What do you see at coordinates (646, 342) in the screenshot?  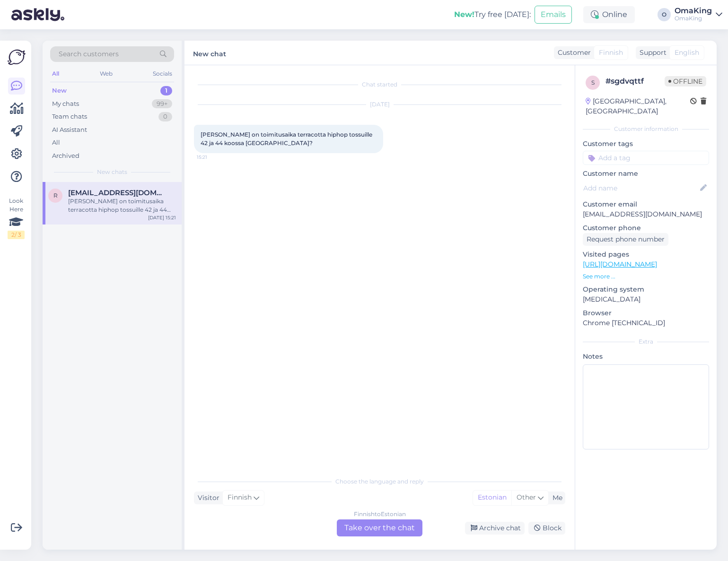 I see `div: Extra` at bounding box center [646, 342].